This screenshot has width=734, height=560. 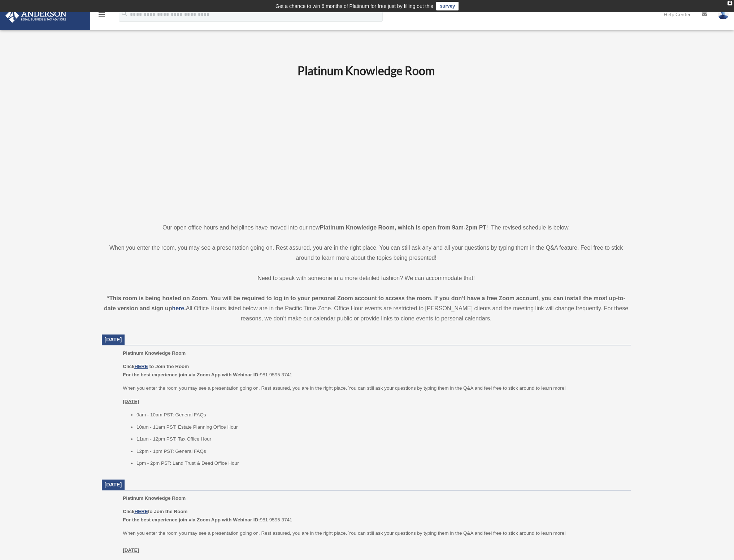 What do you see at coordinates (365, 303) in the screenshot?
I see `strong: *This room is being hosted on Zoom. You will be required to log in to your personal Zoom account ...` at bounding box center [365, 303].